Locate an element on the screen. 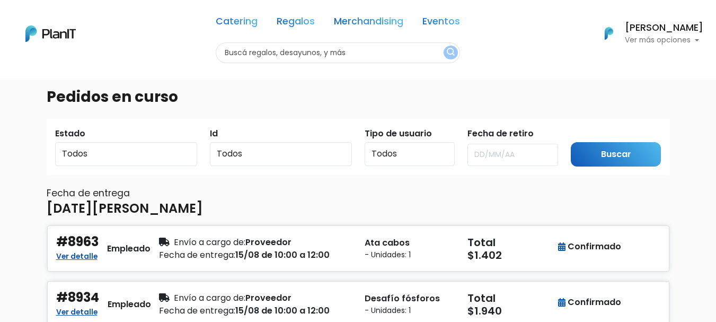 This screenshot has width=716, height=322. p: Ata cabos is located at coordinates (410, 243).